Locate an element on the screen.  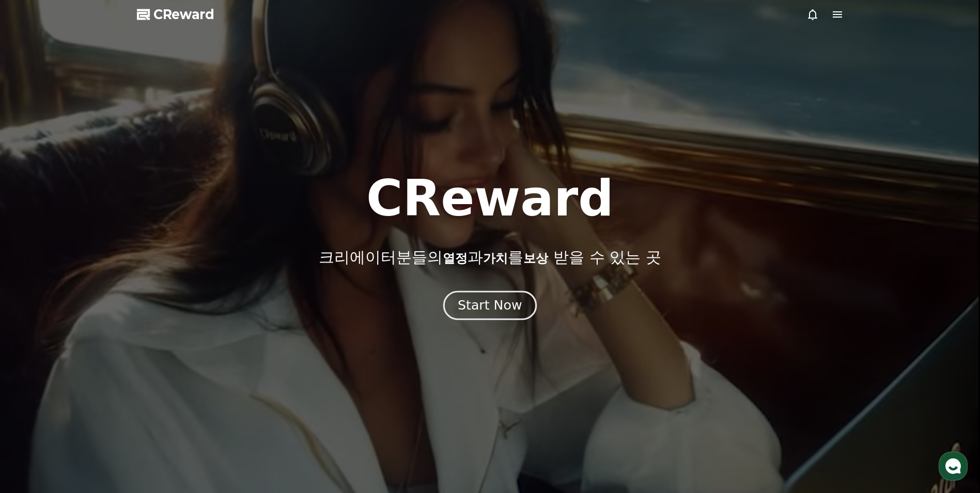
p: 크리에이터분들의 과 를 받을 수 있는 곳 is located at coordinates (489, 258).